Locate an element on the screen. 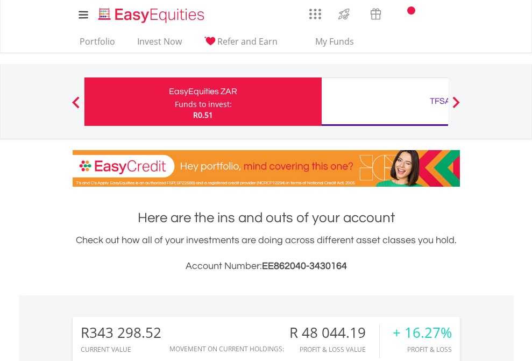 The width and height of the screenshot is (532, 361). div: R 48 044.19 is located at coordinates (334, 332).